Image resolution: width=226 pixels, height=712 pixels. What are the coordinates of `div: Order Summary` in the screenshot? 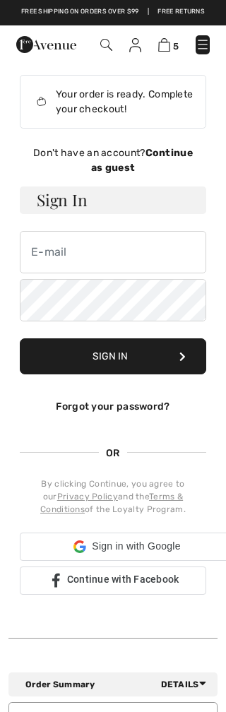 It's located at (119, 685).